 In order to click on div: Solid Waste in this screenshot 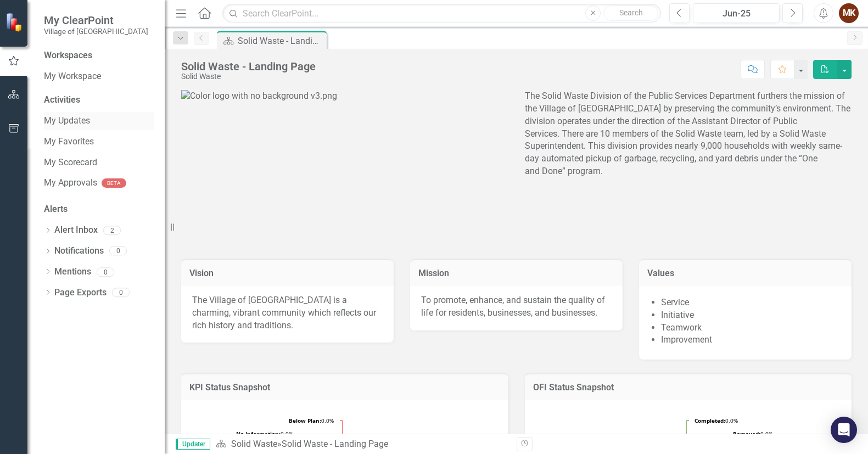, I will do `click(248, 76)`.